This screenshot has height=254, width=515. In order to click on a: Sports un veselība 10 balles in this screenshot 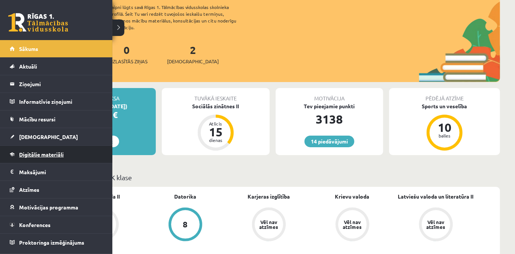, I will do `click(445, 127)`.